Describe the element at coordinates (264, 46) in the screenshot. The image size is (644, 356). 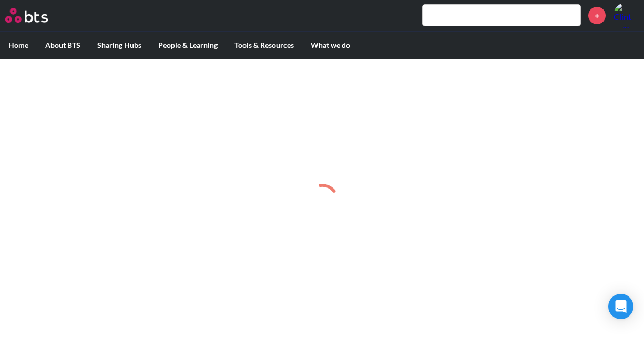
I see `label: Tools & Resources` at that location.